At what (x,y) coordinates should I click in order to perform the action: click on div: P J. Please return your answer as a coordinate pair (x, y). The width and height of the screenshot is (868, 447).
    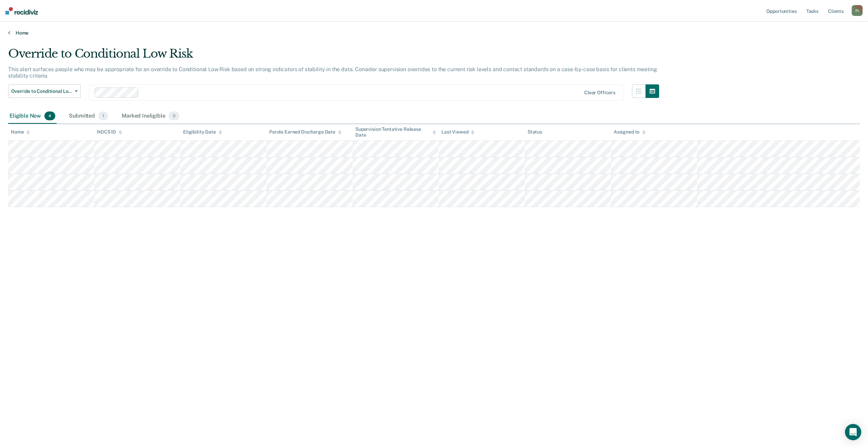
    Looking at the image, I should click on (857, 11).